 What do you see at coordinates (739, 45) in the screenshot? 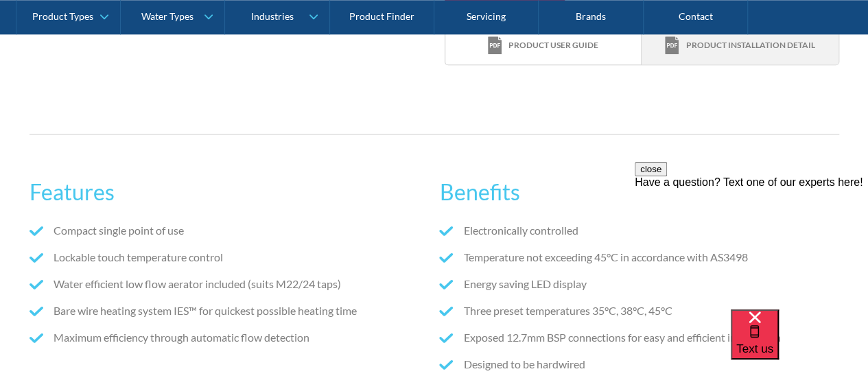
I see `a: print iconProduct installation detail` at bounding box center [739, 45].